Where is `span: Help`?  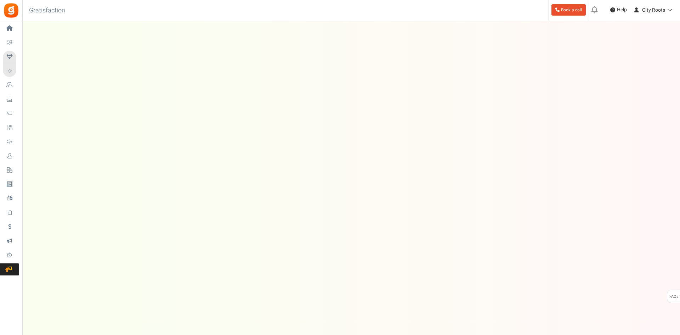
span: Help is located at coordinates (621, 10).